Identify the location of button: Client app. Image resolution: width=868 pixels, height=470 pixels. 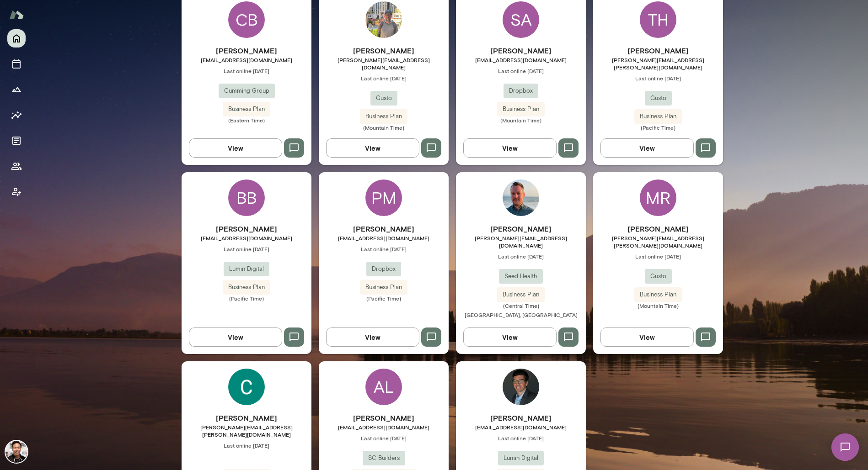
(16, 192).